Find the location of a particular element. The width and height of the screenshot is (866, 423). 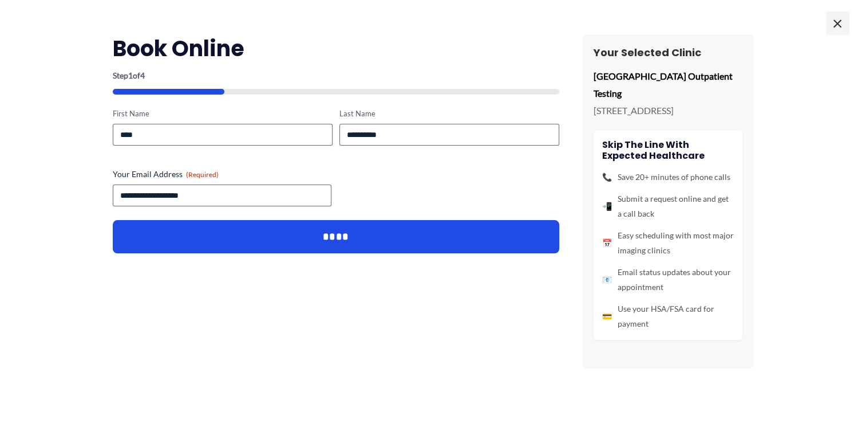

span: (Required) is located at coordinates (202, 174).